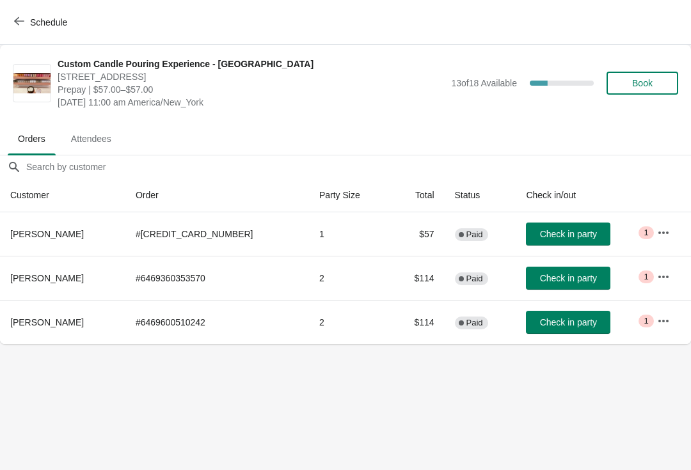 Image resolution: width=691 pixels, height=470 pixels. I want to click on span: 13 of 18 Available, so click(484, 83).